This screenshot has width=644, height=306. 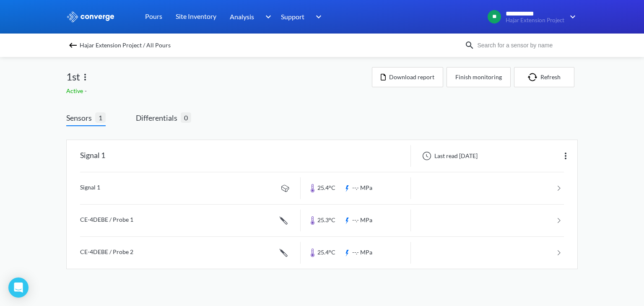 What do you see at coordinates (90, 17) in the screenshot?
I see `img: logo_ewhite.svg` at bounding box center [90, 17].